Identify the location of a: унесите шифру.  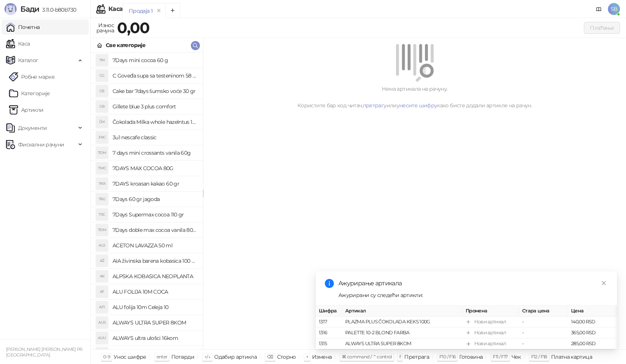
(417, 106).